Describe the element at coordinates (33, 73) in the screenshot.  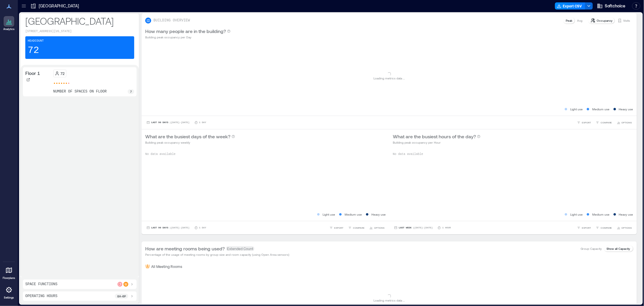
I see `p: Floor 1` at that location.